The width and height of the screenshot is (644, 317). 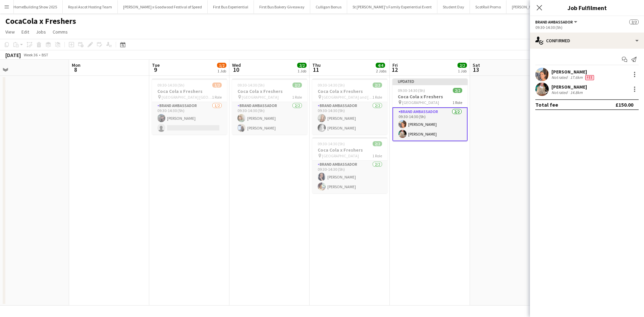 I want to click on div: Updated, so click(x=430, y=81).